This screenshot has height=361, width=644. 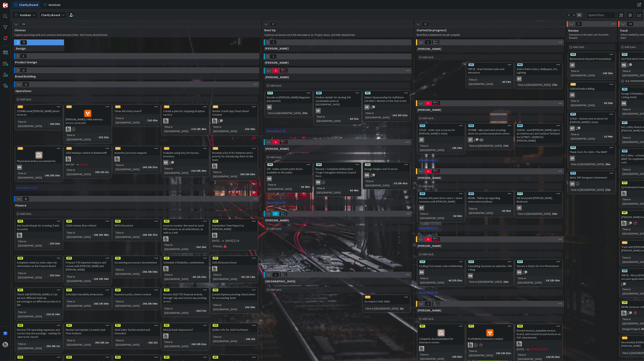 What do you see at coordinates (387, 169) in the screenshot?
I see `div: Design Gingko Leaf Sconces` at bounding box center [387, 169].